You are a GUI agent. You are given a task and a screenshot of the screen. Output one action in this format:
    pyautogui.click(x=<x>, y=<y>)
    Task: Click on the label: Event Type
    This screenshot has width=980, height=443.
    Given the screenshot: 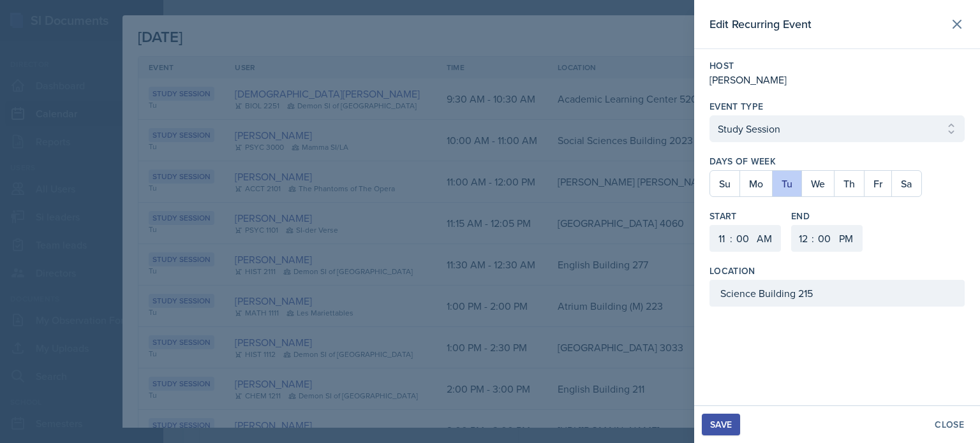 What is the action you would take?
    pyautogui.click(x=736, y=107)
    